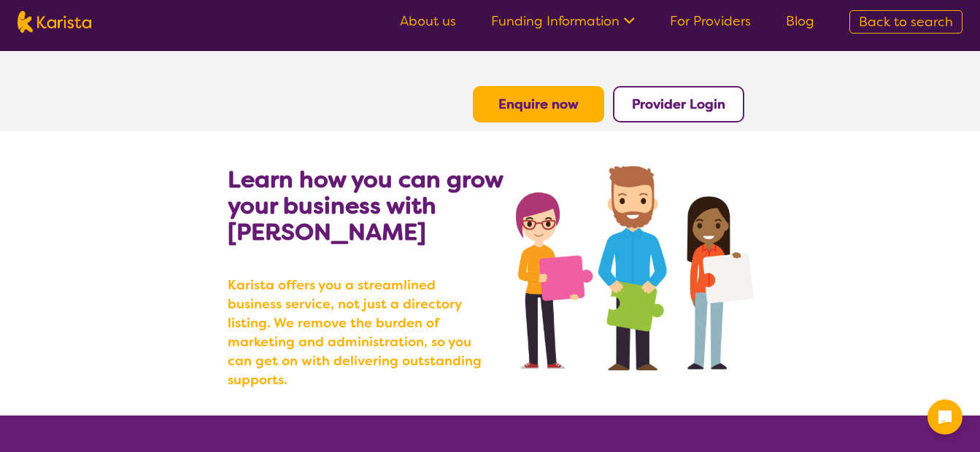 The width and height of the screenshot is (980, 452). Describe the element at coordinates (427, 21) in the screenshot. I see `a: About us` at that location.